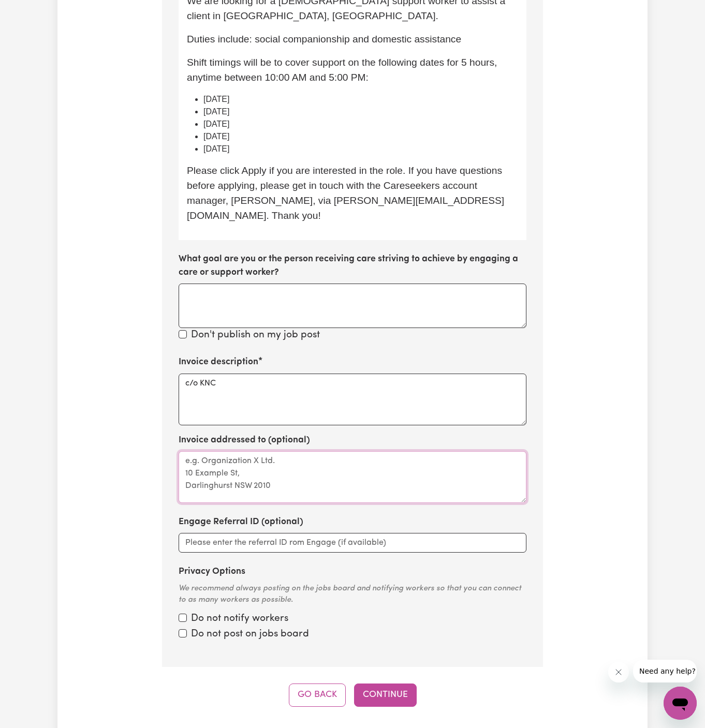 The height and width of the screenshot is (728, 705). What do you see at coordinates (218, 362) in the screenshot?
I see `label: Invoice description` at bounding box center [218, 362].